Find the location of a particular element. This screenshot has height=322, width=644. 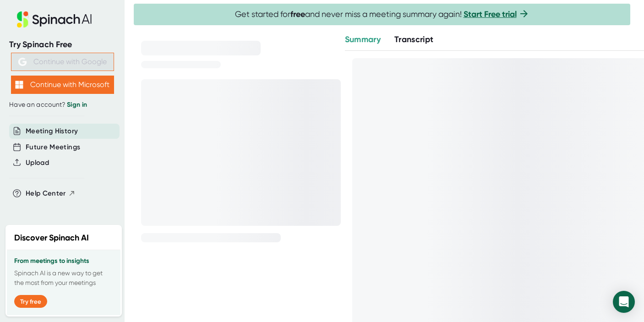

button: Continue with Google is located at coordinates (62, 62).